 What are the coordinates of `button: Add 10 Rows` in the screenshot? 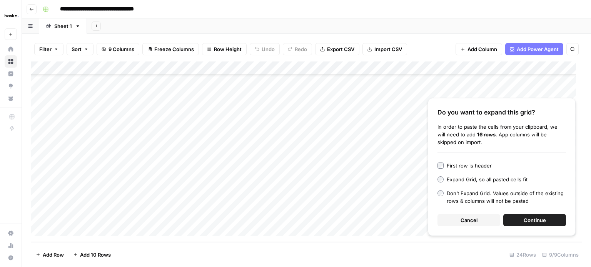 It's located at (92, 255).